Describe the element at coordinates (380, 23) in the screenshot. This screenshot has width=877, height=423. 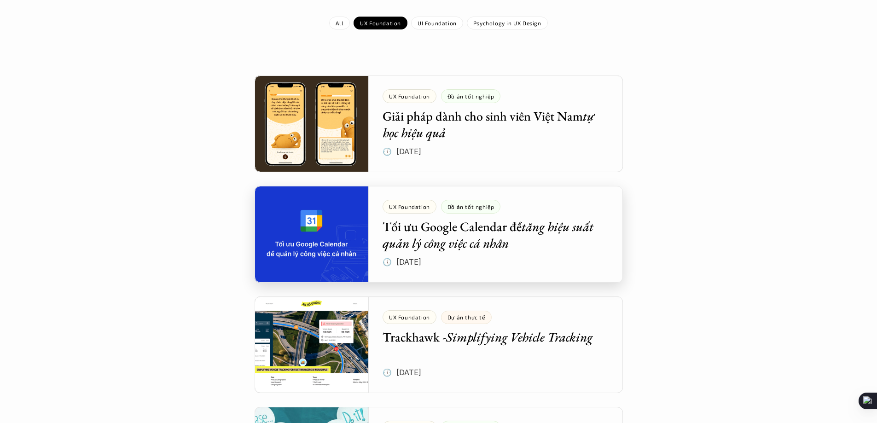
I see `p: UX Foundation` at that location.